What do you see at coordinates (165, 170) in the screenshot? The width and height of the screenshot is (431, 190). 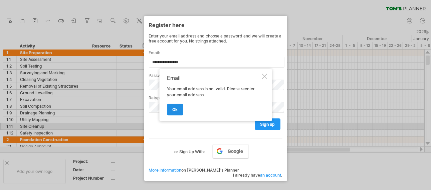 I see `a: More information` at bounding box center [165, 170].